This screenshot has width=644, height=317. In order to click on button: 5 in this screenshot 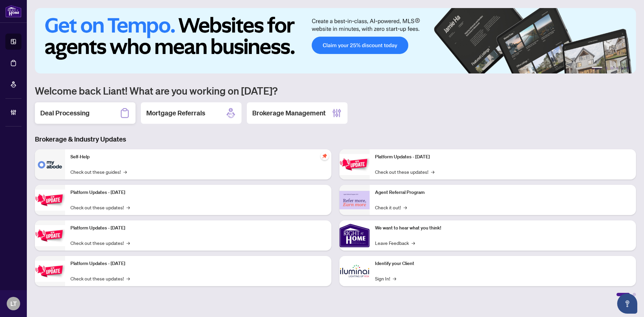, I will do `click(622, 68)`.